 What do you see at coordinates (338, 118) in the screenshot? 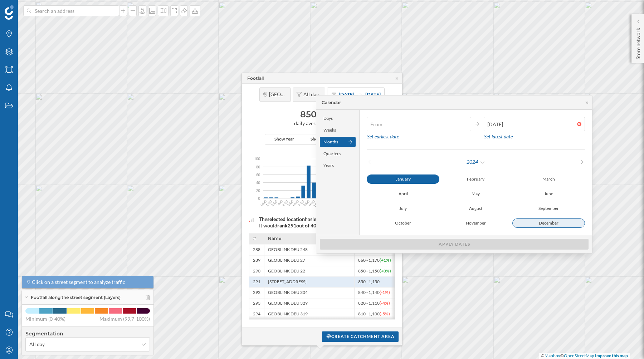
I see `div: Days` at bounding box center [338, 118].